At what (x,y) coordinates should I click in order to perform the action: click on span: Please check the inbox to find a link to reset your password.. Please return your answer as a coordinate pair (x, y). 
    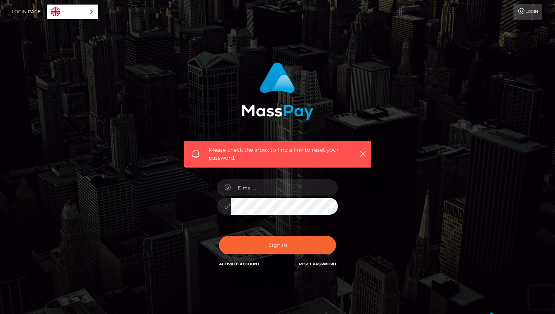
    Looking at the image, I should click on (277, 154).